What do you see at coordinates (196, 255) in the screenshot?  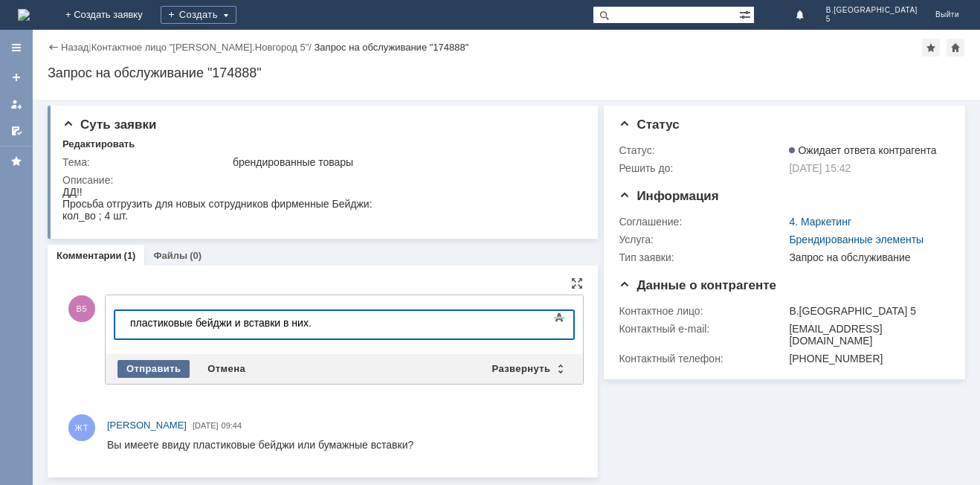 I see `div: (0)` at bounding box center [196, 255].